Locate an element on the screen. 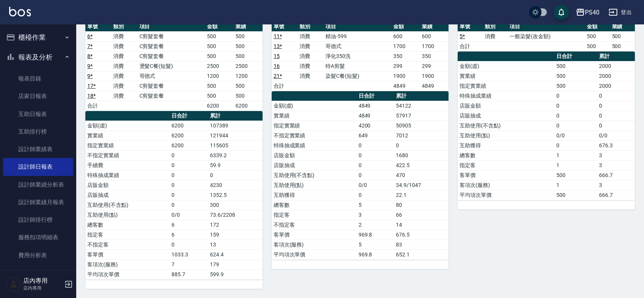 This screenshot has width=644, height=298. td: 3 is located at coordinates (376, 215).